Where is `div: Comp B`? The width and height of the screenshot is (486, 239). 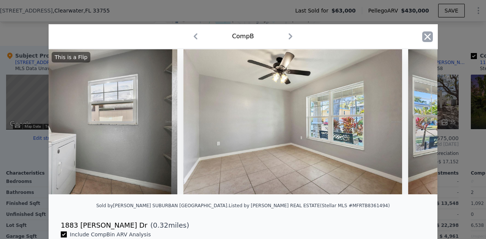
div: Comp B is located at coordinates (243, 36).